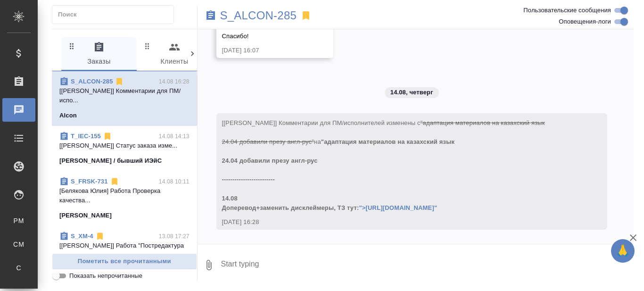  I want to click on a: S_FRSK-731, so click(89, 181).